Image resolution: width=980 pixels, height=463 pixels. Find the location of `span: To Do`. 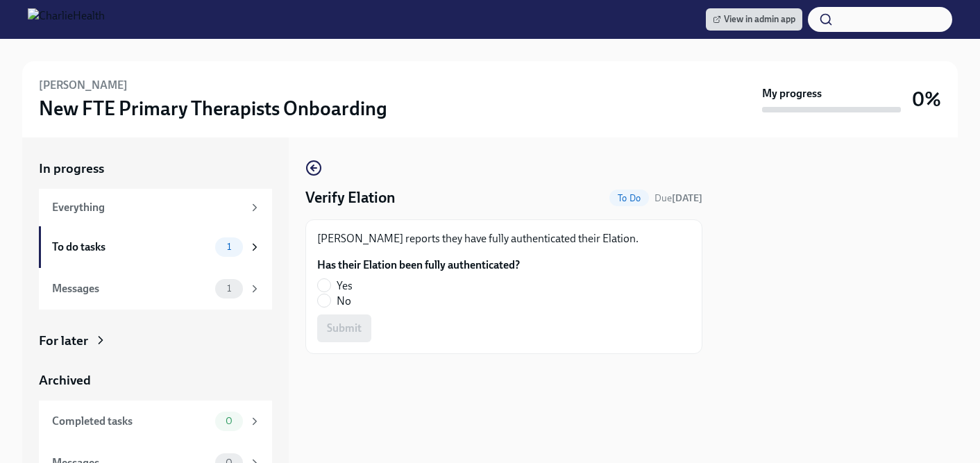

span: To Do is located at coordinates (629, 198).